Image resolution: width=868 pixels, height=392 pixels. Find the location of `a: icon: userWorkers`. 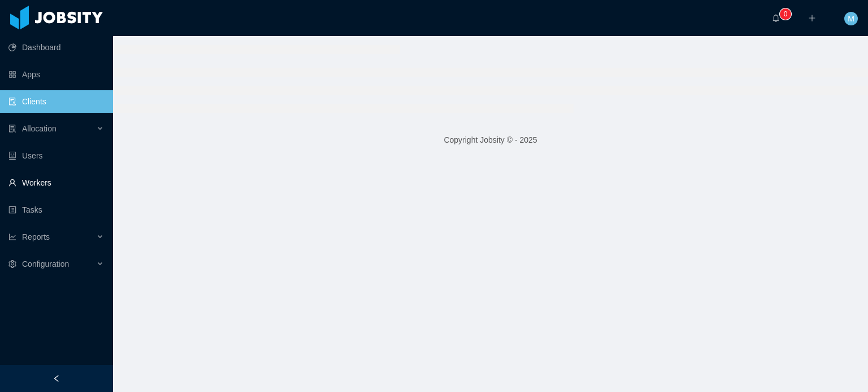

a: icon: userWorkers is located at coordinates (56, 183).